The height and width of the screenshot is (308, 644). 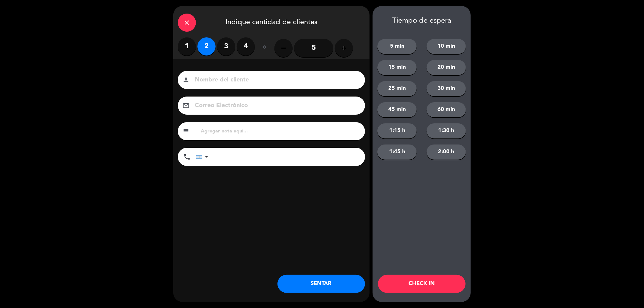 What do you see at coordinates (397, 152) in the screenshot?
I see `button: 1:45 h` at bounding box center [397, 152].